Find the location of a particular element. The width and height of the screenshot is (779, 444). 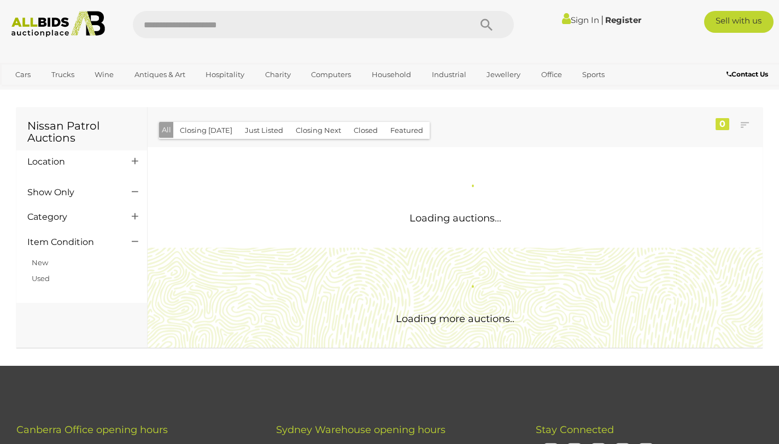

a: Household is located at coordinates (392, 74).